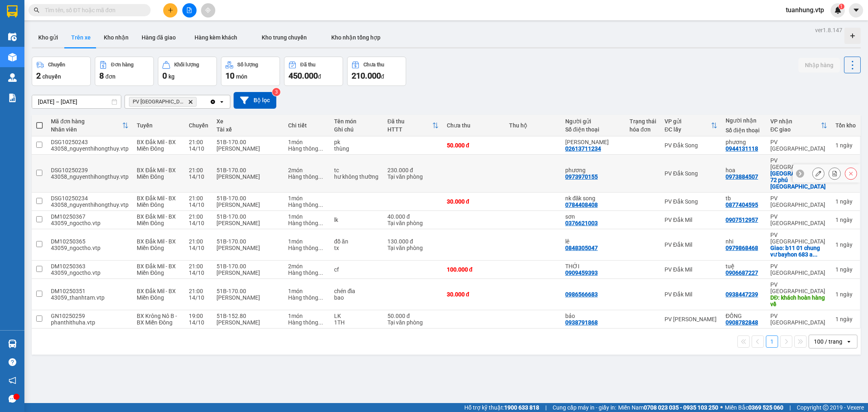  I want to click on span: 1, so click(841, 7).